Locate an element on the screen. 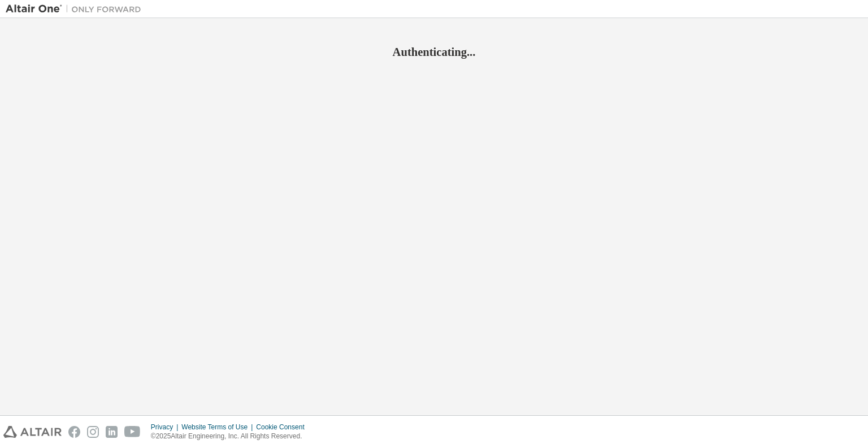 Image resolution: width=868 pixels, height=448 pixels. h2: Authenticating... is located at coordinates (434, 52).